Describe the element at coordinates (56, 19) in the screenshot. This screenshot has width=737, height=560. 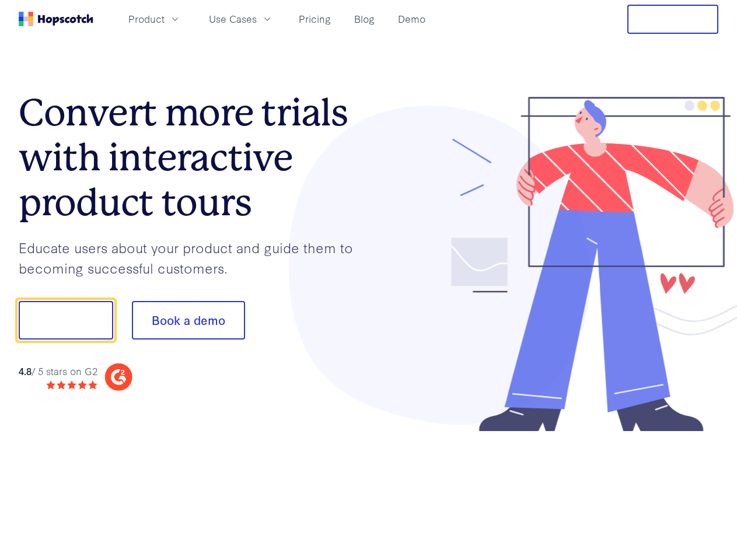
I see `a: Home` at that location.